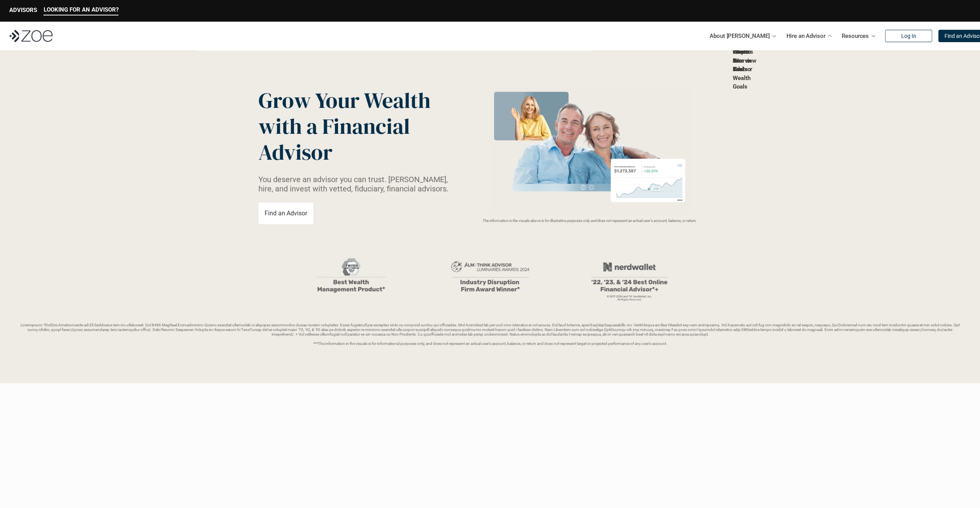 Image resolution: width=980 pixels, height=508 pixels. I want to click on p: ADVISORS, so click(23, 10).